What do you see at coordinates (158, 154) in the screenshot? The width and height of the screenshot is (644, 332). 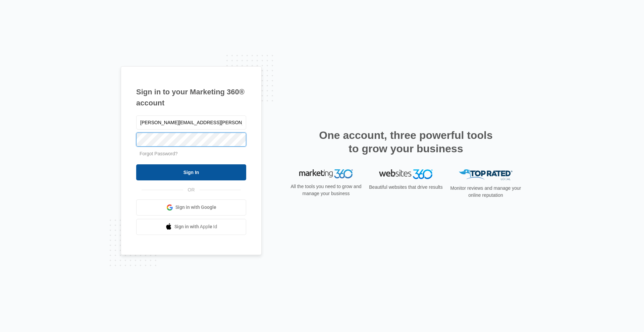 I see `a: Forgot Password?` at bounding box center [158, 154].